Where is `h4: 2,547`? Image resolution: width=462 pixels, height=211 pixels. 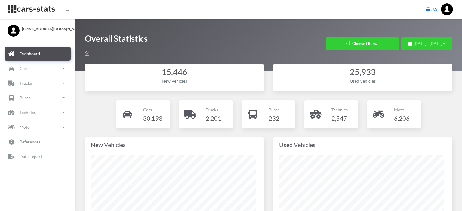 h4: 2,547 is located at coordinates (340, 118).